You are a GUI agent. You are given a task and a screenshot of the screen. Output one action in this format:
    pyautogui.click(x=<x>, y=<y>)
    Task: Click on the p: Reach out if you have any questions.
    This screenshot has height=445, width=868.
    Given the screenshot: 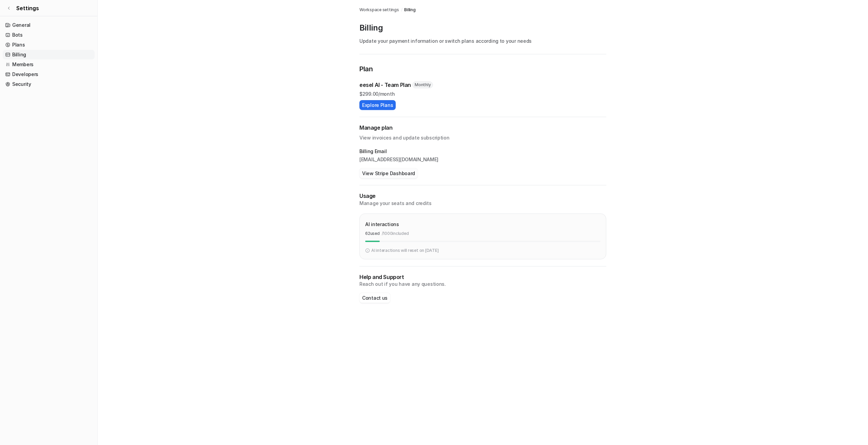 What is the action you would take?
    pyautogui.click(x=483, y=284)
    